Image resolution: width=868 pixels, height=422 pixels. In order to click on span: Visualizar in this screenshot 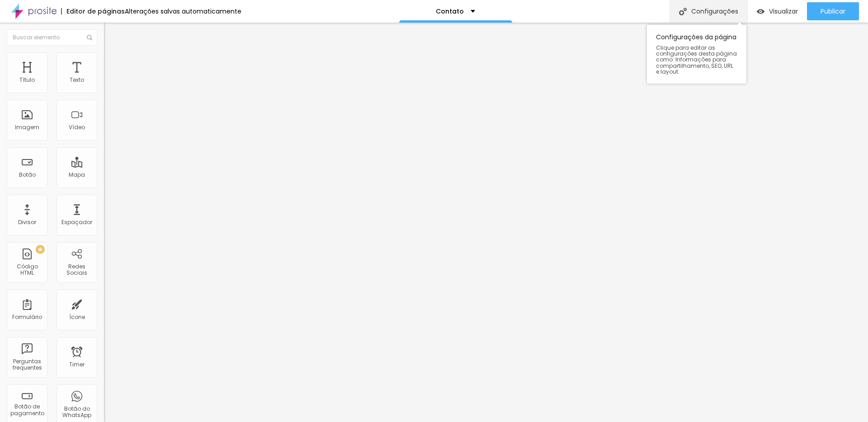, I will do `click(784, 11)`.